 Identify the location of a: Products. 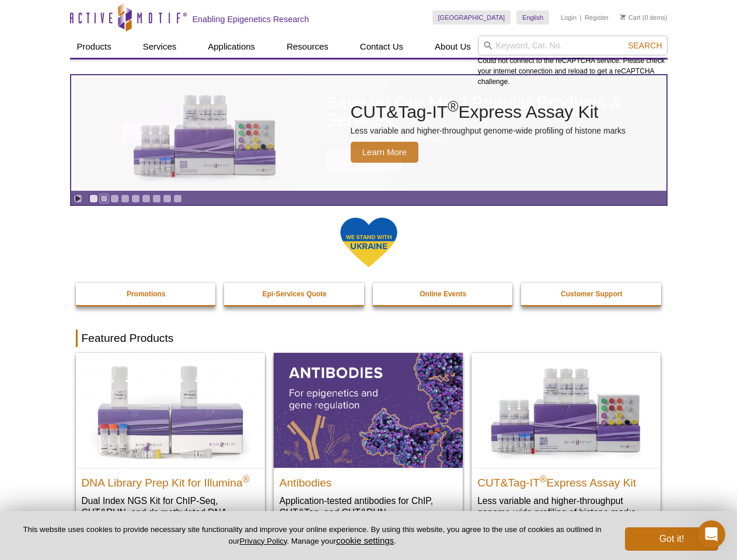
(94, 47).